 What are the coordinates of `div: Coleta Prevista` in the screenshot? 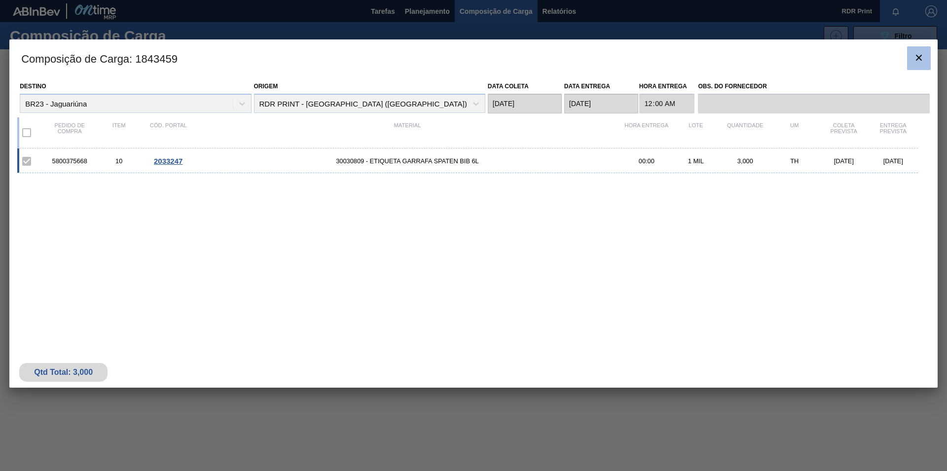 It's located at (844, 133).